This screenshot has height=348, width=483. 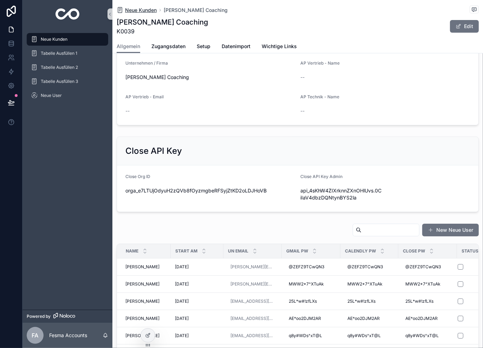 I want to click on span: Wichtige Links, so click(x=279, y=46).